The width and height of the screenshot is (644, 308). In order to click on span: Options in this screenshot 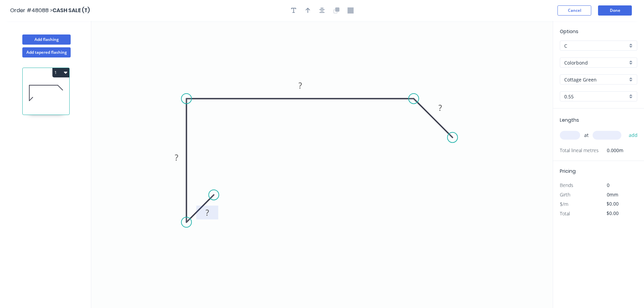, I will do `click(569, 31)`.